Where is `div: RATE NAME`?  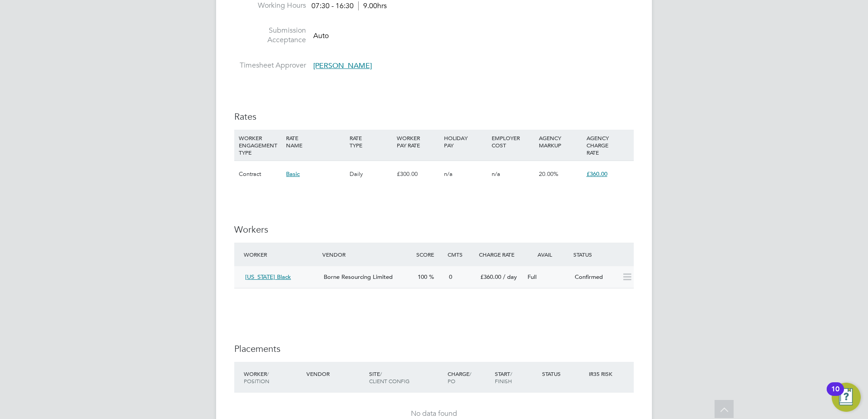
div: RATE NAME is located at coordinates (315, 141).